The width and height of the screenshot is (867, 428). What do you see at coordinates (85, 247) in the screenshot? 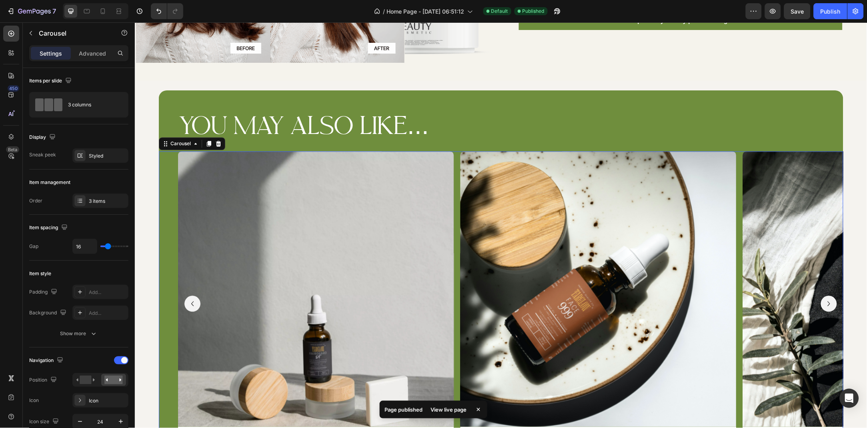
I see `input: Auto` at bounding box center [85, 247].